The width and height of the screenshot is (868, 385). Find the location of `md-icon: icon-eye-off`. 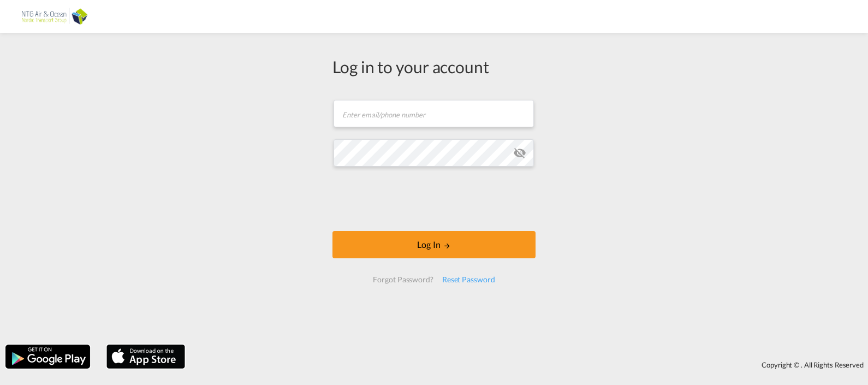

md-icon: icon-eye-off is located at coordinates (520, 153).